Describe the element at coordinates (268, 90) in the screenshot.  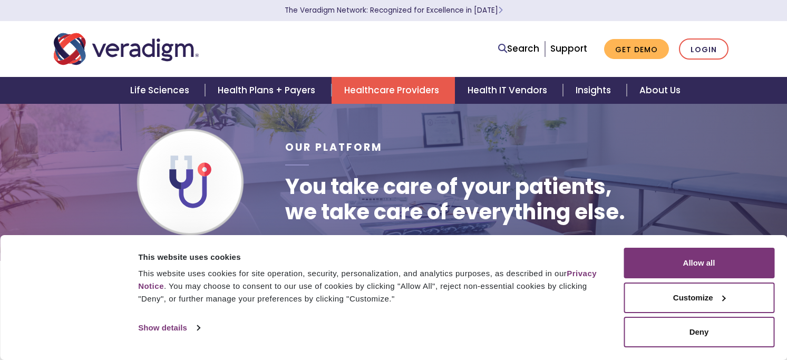
I see `a: Health Plans + Payers` at that location.